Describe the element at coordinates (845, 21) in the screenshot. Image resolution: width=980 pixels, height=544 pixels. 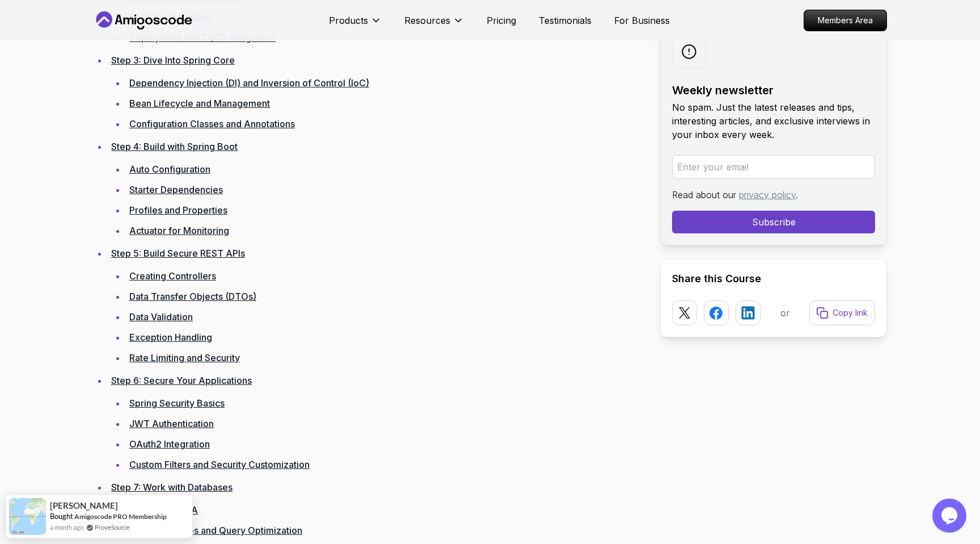
I see `p: Members Area` at that location.